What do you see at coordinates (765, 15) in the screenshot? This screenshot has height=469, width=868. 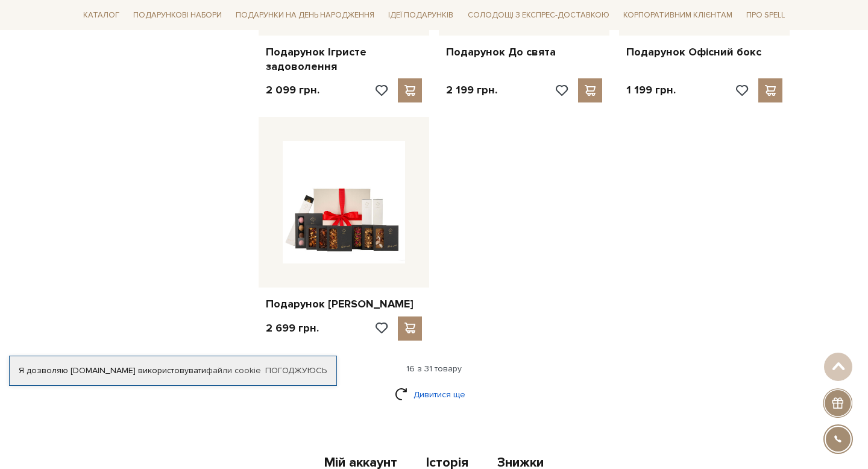 I see `a: Про Spell` at bounding box center [765, 15].